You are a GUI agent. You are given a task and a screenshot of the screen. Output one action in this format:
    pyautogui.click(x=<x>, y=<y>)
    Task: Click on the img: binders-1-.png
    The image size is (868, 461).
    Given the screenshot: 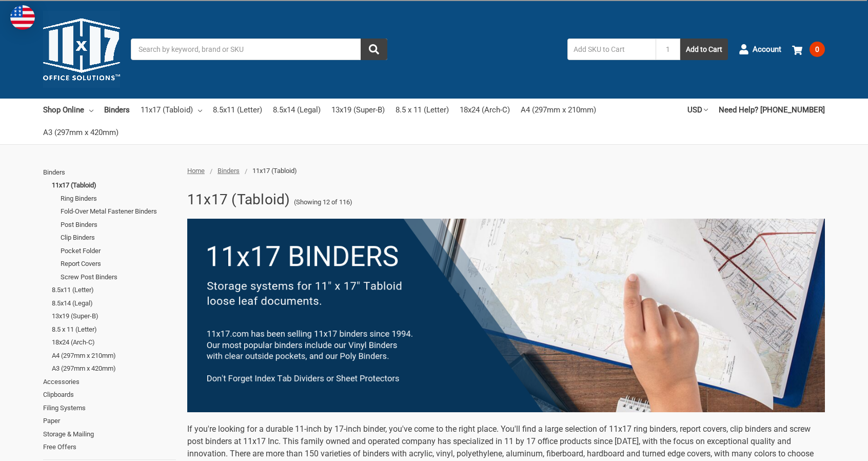 What is the action you would take?
    pyautogui.click(x=506, y=315)
    